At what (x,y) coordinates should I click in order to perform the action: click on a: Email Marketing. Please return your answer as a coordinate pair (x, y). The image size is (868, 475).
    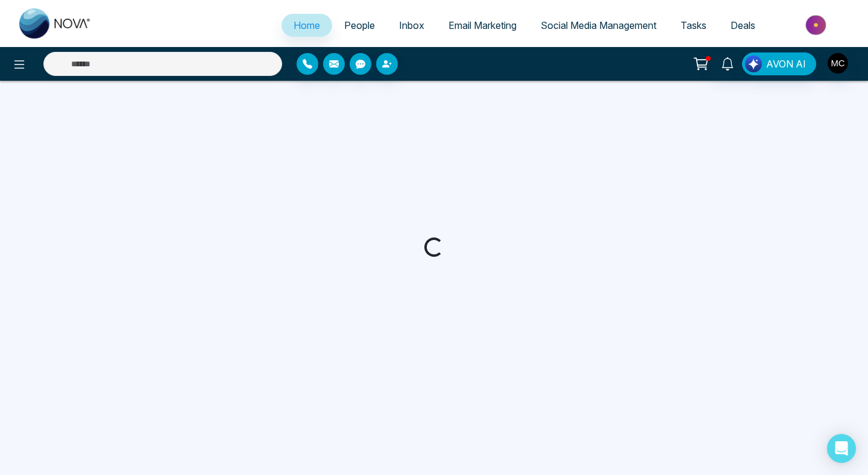
    Looking at the image, I should click on (482, 26).